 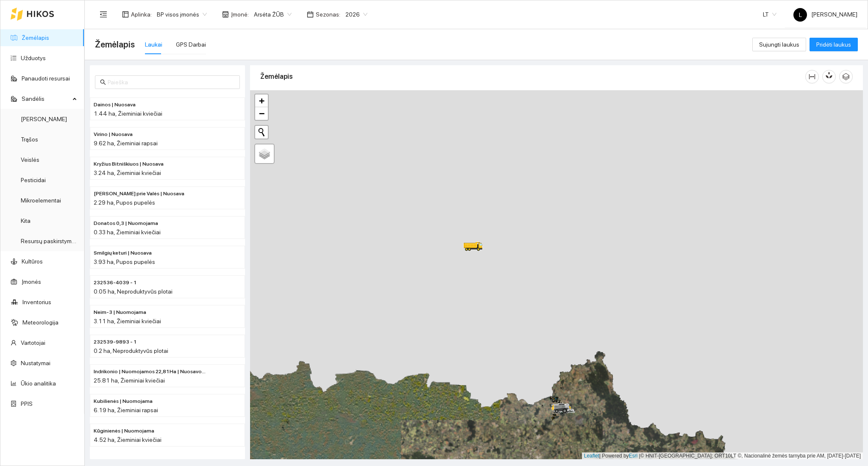 I want to click on span: Pridėti laukus, so click(x=834, y=45).